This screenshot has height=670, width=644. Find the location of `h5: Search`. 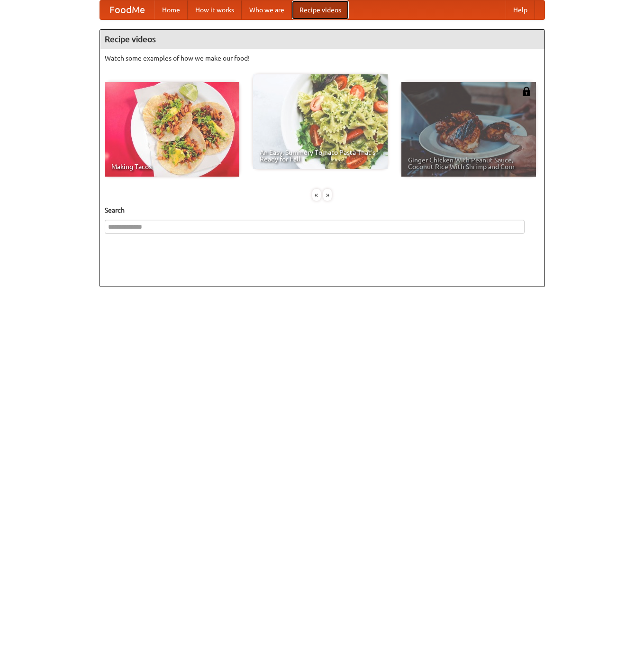

h5: Search is located at coordinates (322, 210).